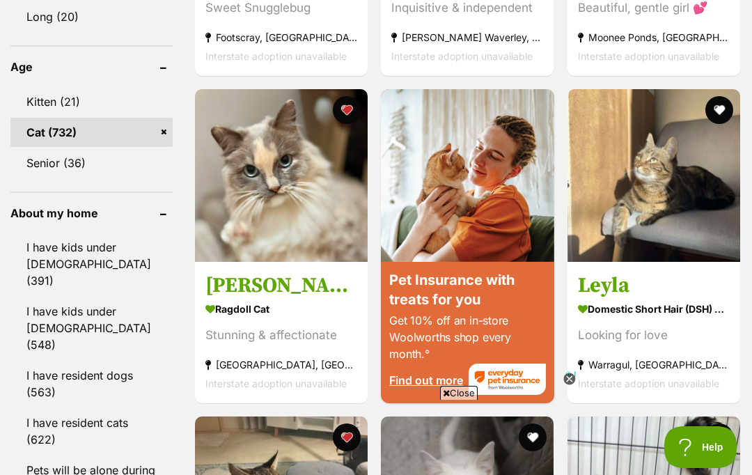 The image size is (752, 475). Describe the element at coordinates (654, 285) in the screenshot. I see `h3: Leyla` at that location.